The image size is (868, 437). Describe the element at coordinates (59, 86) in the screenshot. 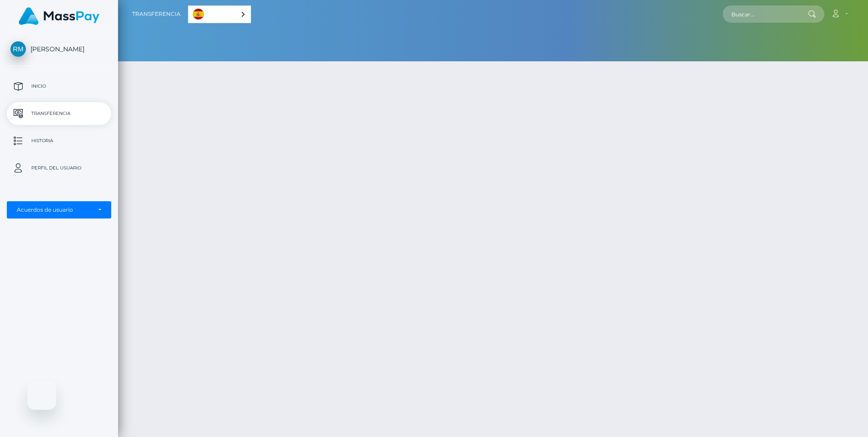

I see `a: Inicio` at that location.